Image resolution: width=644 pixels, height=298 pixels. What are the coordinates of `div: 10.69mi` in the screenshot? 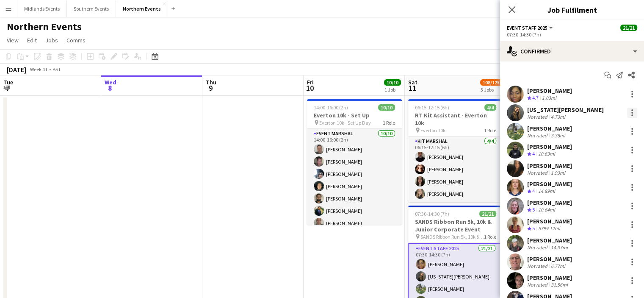 It's located at (546, 154).